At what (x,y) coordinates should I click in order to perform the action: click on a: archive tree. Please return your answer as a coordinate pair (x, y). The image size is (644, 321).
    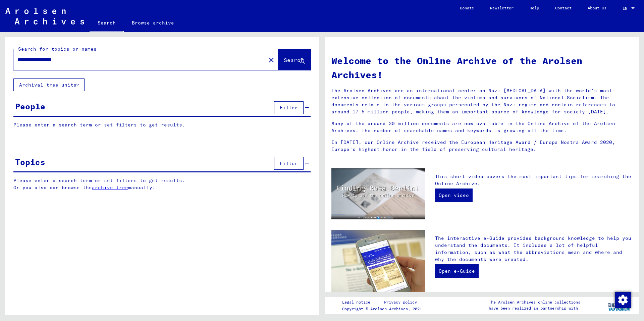
    Looking at the image, I should click on (110, 187).